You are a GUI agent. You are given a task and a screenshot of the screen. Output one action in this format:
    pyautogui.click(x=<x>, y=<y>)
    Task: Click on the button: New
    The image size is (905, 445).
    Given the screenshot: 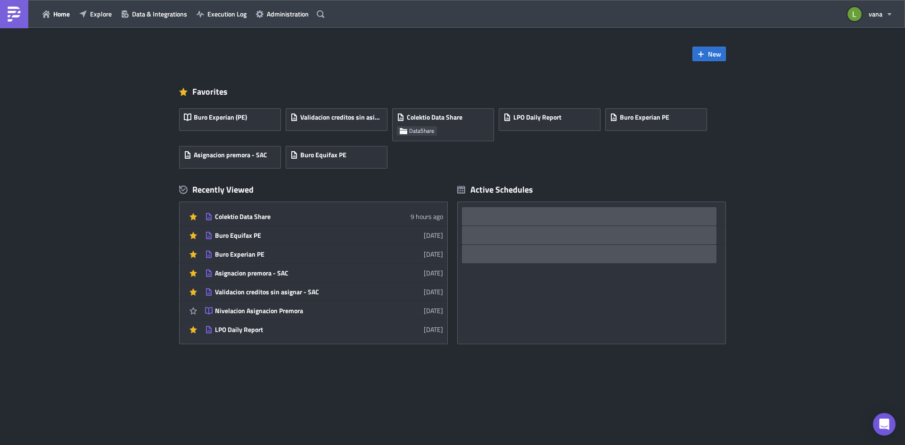 What is the action you would take?
    pyautogui.click(x=709, y=54)
    